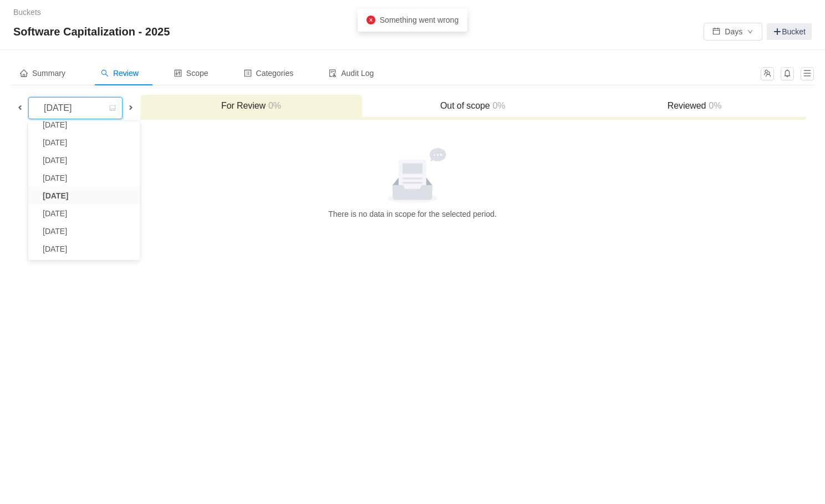  What do you see at coordinates (112, 109) in the screenshot?
I see `i: icon: calendar` at bounding box center [112, 109].